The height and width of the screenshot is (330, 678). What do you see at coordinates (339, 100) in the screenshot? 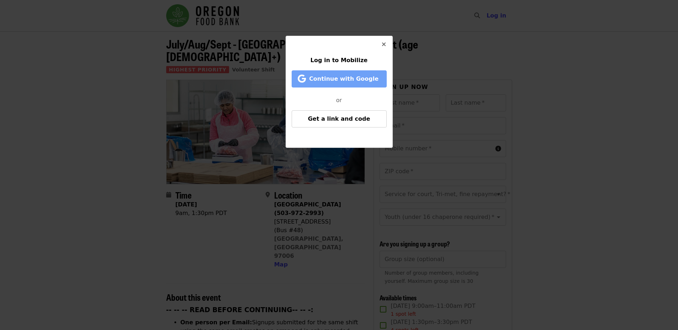
I see `span: or` at bounding box center [339, 100].